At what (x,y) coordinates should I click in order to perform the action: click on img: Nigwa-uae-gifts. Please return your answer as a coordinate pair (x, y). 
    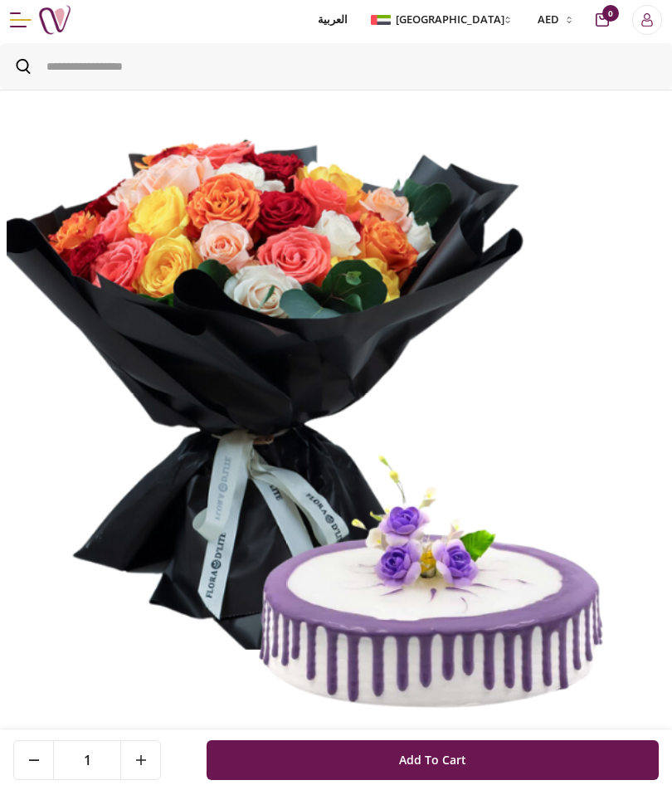
    Looking at the image, I should click on (55, 20).